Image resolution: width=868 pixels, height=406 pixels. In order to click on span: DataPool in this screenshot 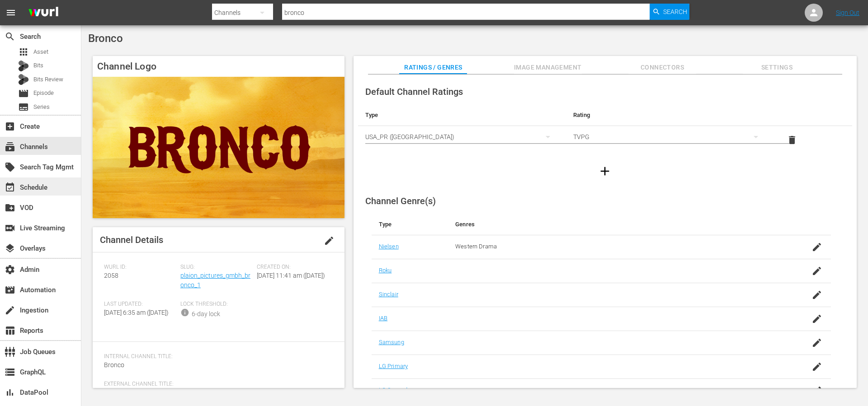, I will do `click(10, 393)`.